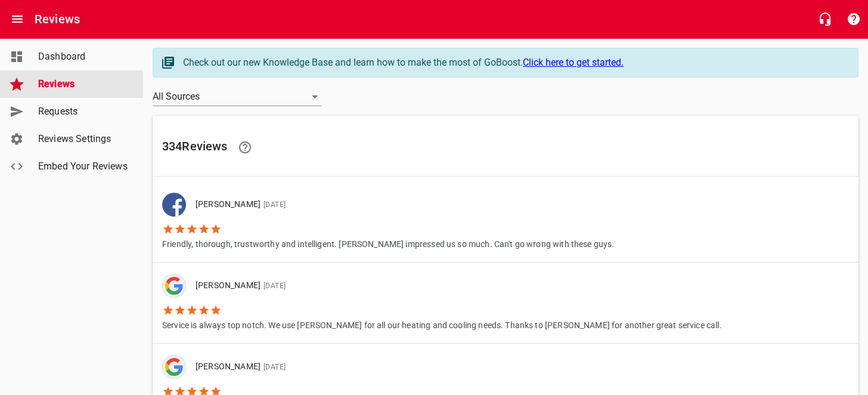 The height and width of the screenshot is (395, 868). What do you see at coordinates (245, 147) in the screenshot?
I see `a: Learn facts about why reviews are important` at bounding box center [245, 147].